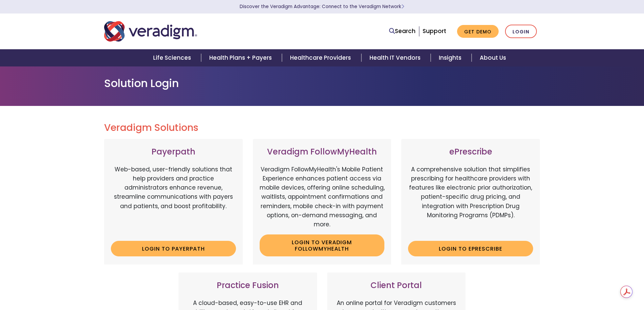 The height and width of the screenshot is (310, 644). I want to click on h3: Payerpath, so click(174, 152).